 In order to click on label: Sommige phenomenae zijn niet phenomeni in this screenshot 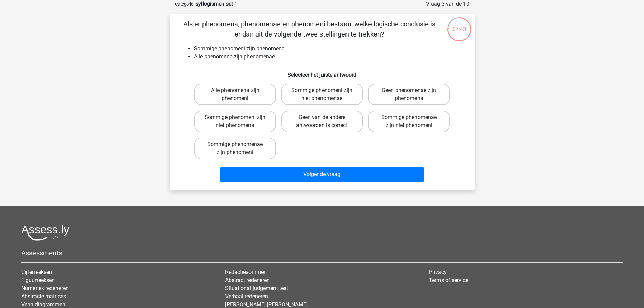, I will do `click(409, 122)`.